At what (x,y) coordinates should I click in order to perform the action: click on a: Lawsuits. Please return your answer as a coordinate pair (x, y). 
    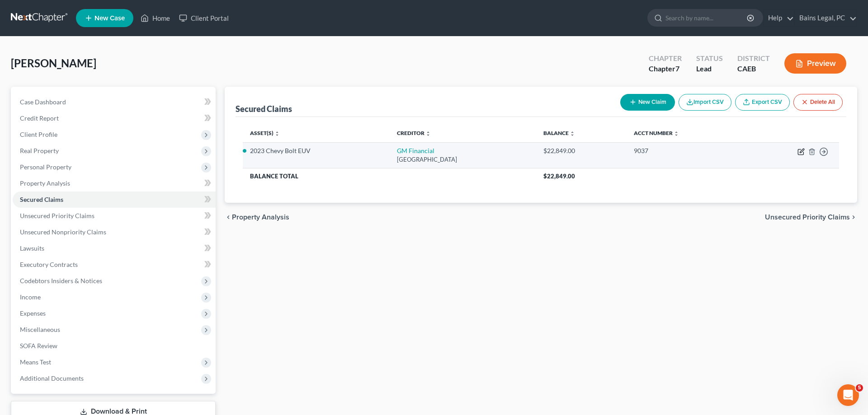
    Looking at the image, I should click on (114, 248).